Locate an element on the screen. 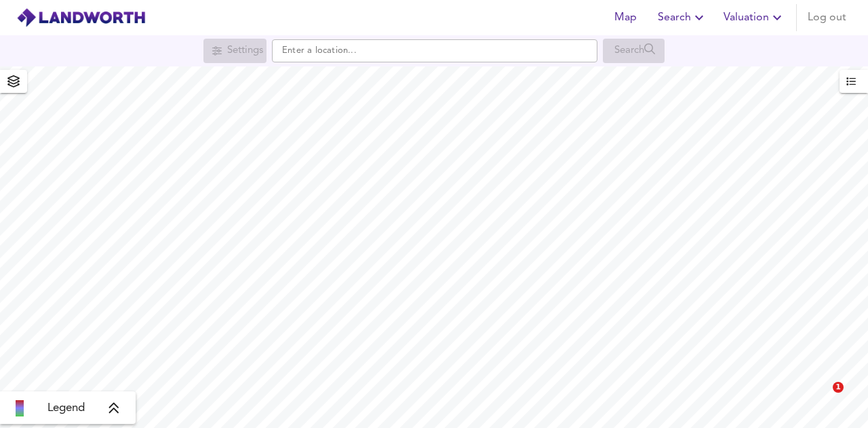 This screenshot has height=428, width=868. input: Enter a location... is located at coordinates (435, 51).